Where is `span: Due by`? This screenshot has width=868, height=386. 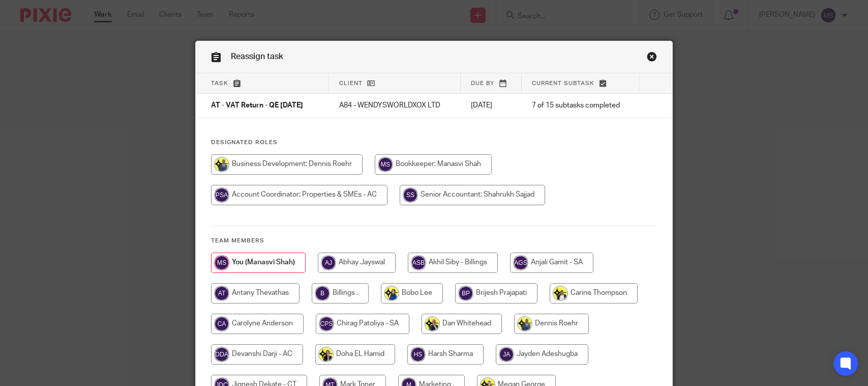
span: Due by is located at coordinates (483, 83).